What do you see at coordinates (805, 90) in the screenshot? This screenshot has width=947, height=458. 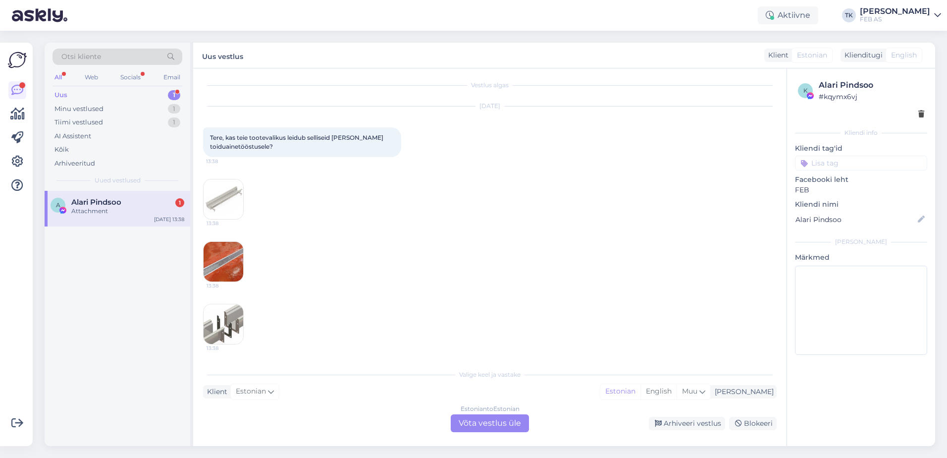 I see `span: k` at bounding box center [805, 90].